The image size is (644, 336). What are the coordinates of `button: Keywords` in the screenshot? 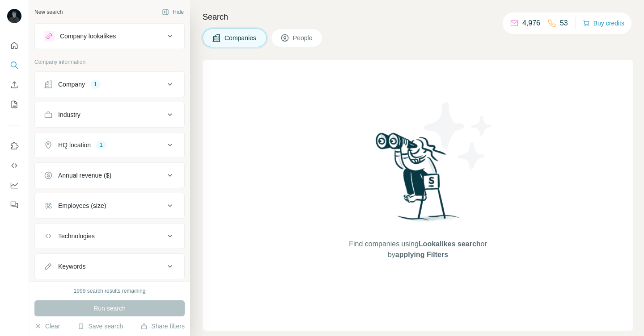 It's located at (109, 266).